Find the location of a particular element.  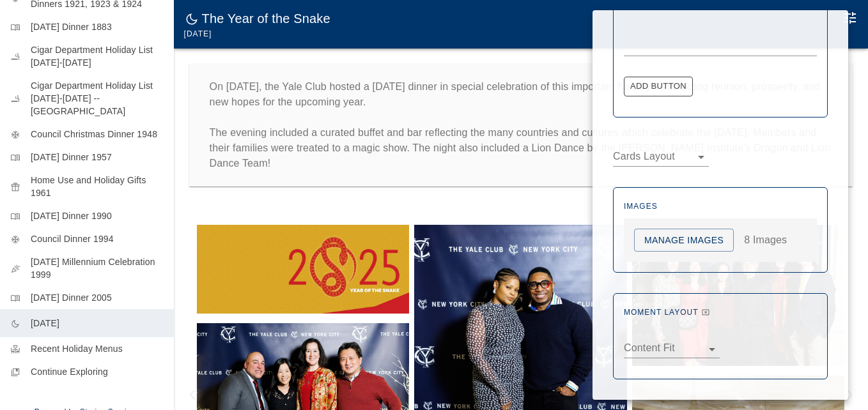

span: Moment Layout is located at coordinates (661, 313).